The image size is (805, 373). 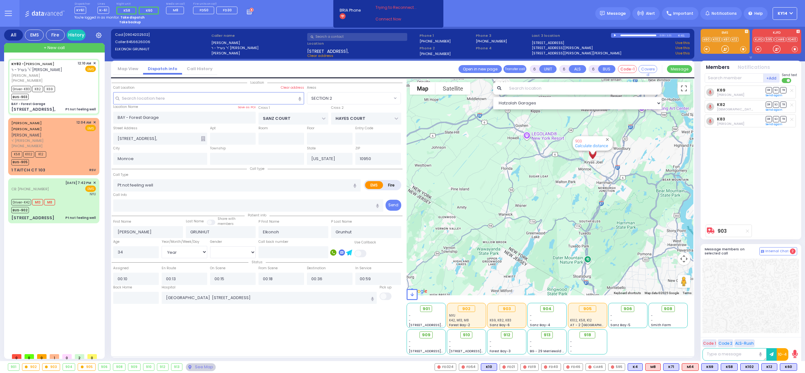 I want to click on a: K82, so click(x=721, y=104).